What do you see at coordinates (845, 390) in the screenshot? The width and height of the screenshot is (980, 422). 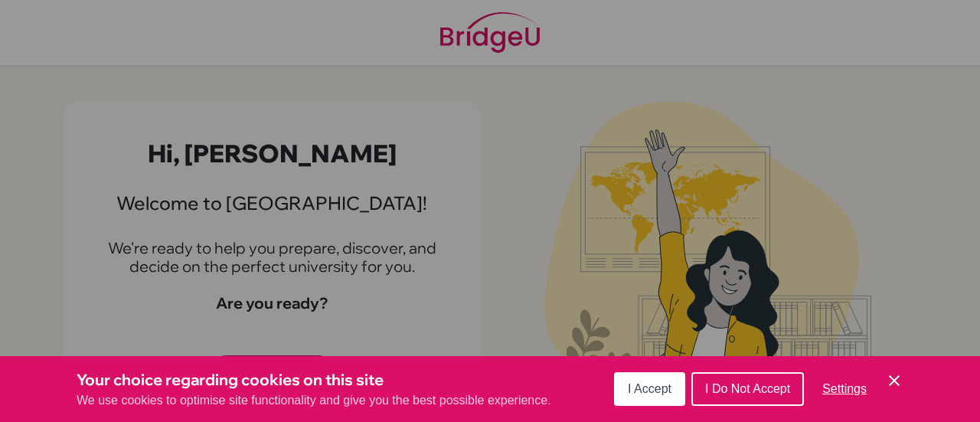 I see `button: Settings` at bounding box center [845, 390].